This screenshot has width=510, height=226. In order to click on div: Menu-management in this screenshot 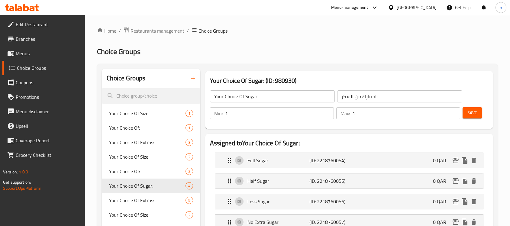, I will do `click(349, 8)`.